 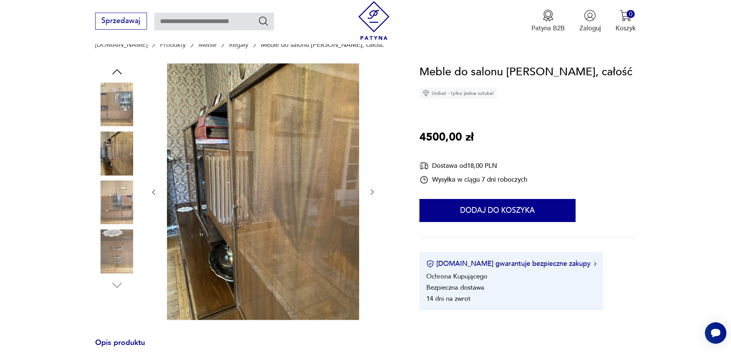 What do you see at coordinates (263, 21) in the screenshot?
I see `button: Szukaj` at bounding box center [263, 21].